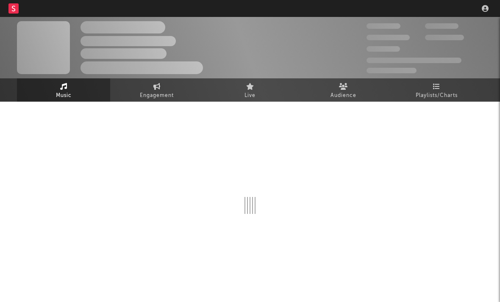  I want to click on span: Audience, so click(343, 96).